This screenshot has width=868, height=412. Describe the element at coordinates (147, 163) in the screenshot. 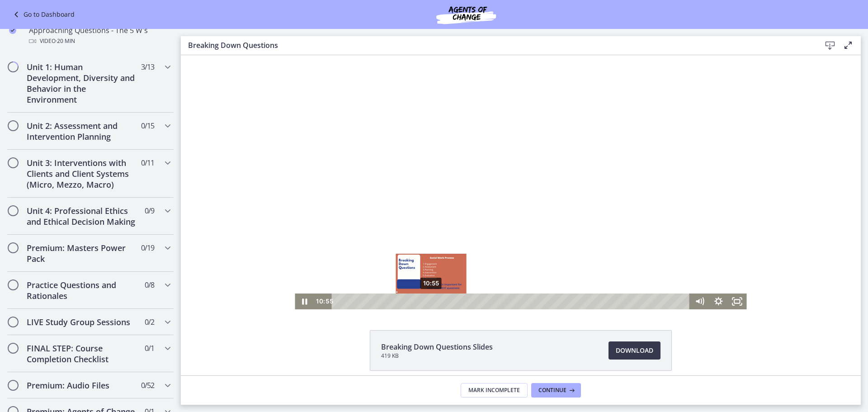

I see `span: 0 / 11` at that location.